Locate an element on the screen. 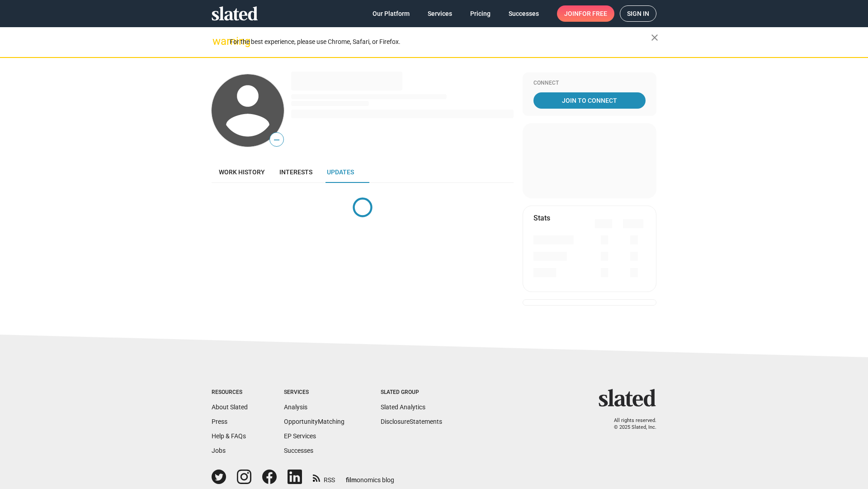  a: Interests is located at coordinates (296, 172).